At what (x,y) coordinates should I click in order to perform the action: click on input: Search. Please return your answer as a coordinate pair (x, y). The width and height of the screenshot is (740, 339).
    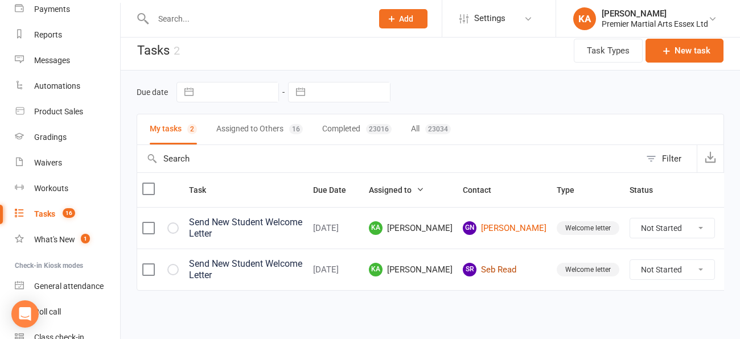
    Looking at the image, I should click on (389, 159).